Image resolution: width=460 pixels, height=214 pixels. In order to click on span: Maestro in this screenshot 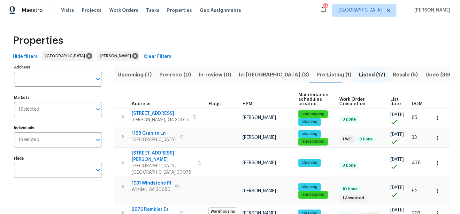, I will do `click(32, 10)`.